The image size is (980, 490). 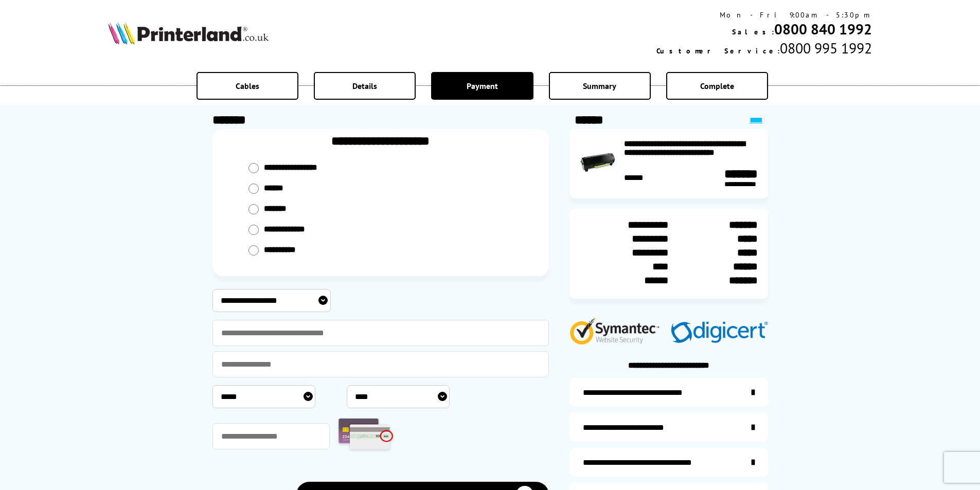 I want to click on span: Payment, so click(x=482, y=86).